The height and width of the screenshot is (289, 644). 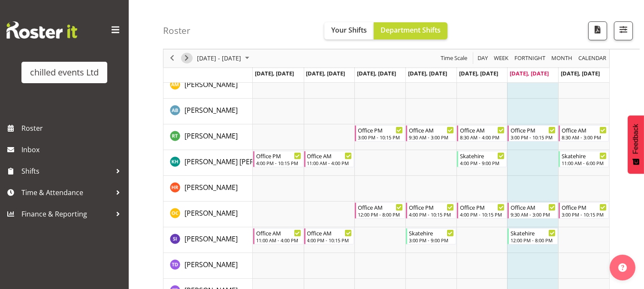 What do you see at coordinates (481, 159) in the screenshot?
I see `div: Connor Meldrum"s event - Skatehire Begin From Friday, September 19, 2025 at 4:00:00 PM GMT+12:00 ...` at bounding box center [481, 159].